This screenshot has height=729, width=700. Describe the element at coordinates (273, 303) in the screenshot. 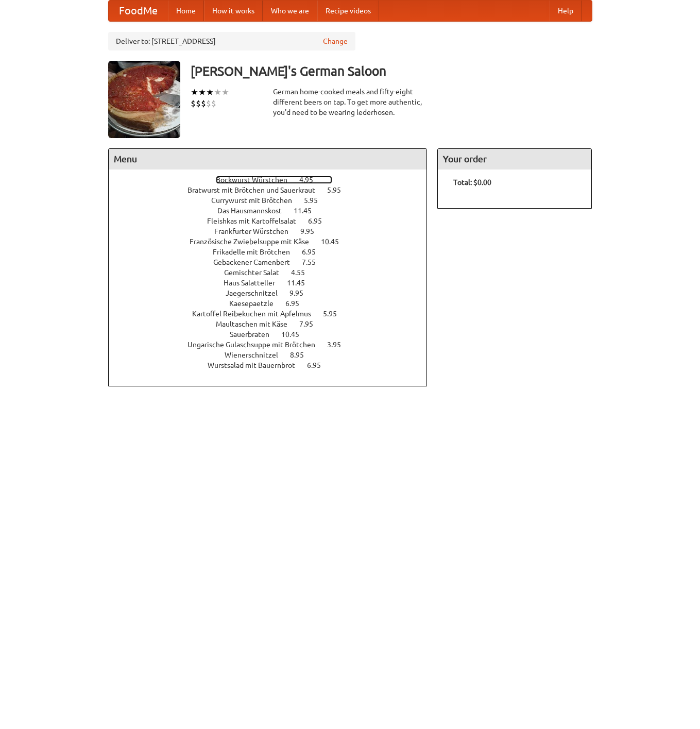

I see `a: Kaesepaetzle 6.95` at that location.